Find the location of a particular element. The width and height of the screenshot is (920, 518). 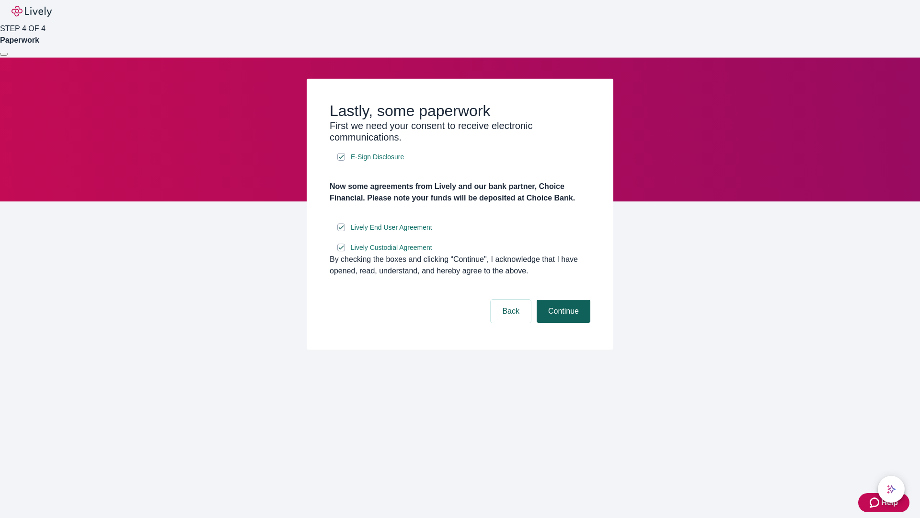

div: By checking the boxes and clicking “Continue", I acknowledge that I have opened, read, understand... is located at coordinates (460, 265).